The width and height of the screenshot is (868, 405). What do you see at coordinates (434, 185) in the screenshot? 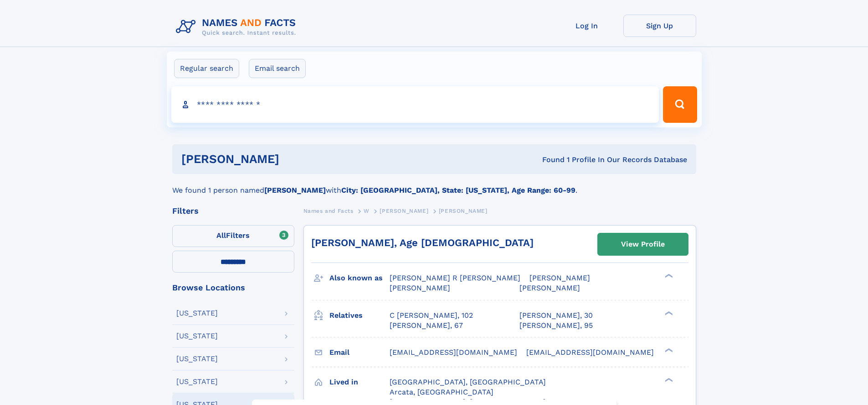
I see `div: We found 1 person named with .` at bounding box center [434, 185].